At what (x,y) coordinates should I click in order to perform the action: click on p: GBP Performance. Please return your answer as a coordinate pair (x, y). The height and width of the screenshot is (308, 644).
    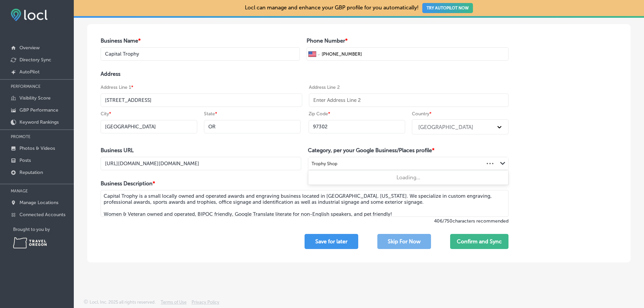
    Looking at the image, I should click on (39, 110).